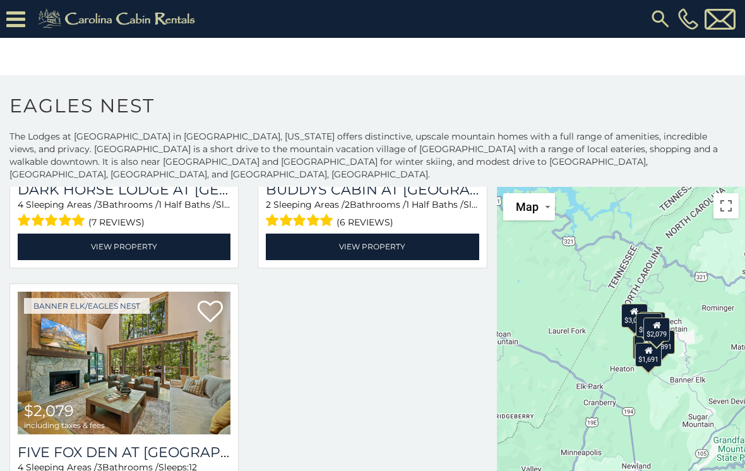 Image resolution: width=745 pixels, height=471 pixels. What do you see at coordinates (116, 222) in the screenshot?
I see `span: (7 reviews)` at bounding box center [116, 222].